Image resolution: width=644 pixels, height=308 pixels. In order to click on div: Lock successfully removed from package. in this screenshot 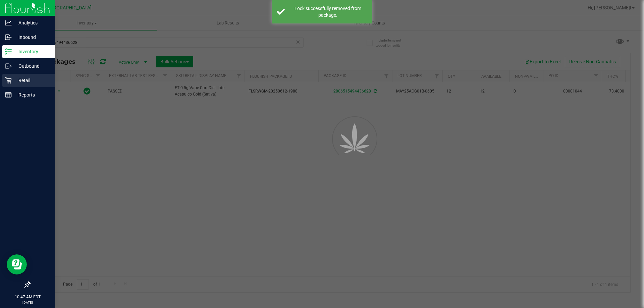, I will do `click(328, 12)`.